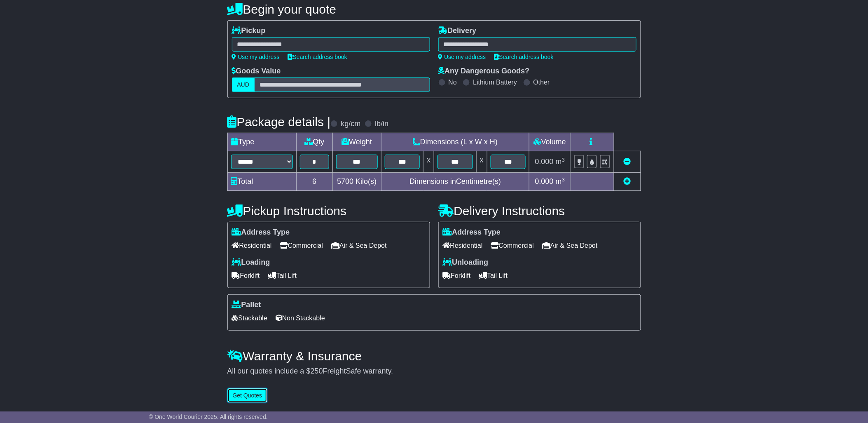 This screenshot has width=868, height=423. I want to click on label: lb/in, so click(382, 124).